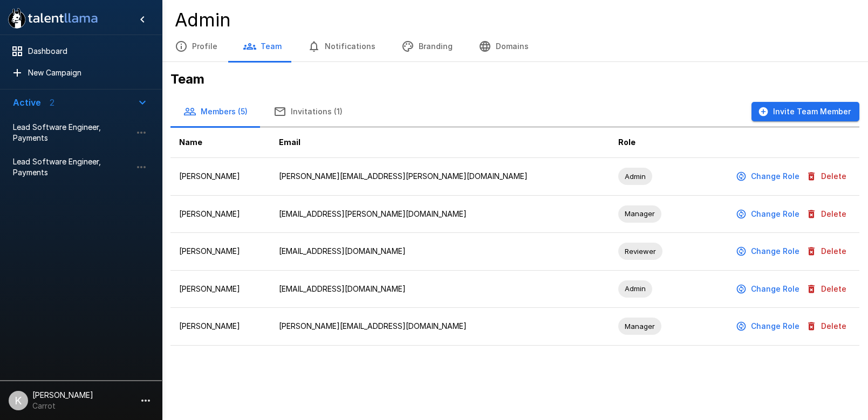 This screenshot has height=420, width=868. Describe the element at coordinates (503, 46) in the screenshot. I see `button: Domains` at that location.